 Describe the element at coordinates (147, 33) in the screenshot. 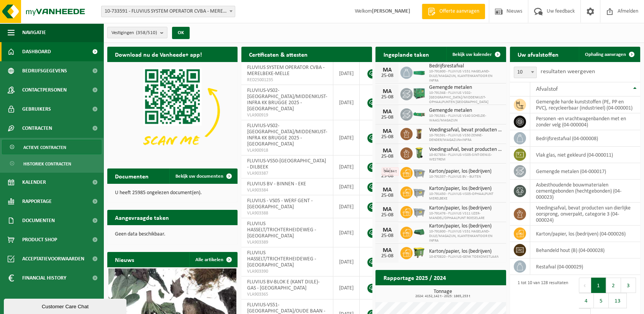

I see `count: (358/510)` at that location.